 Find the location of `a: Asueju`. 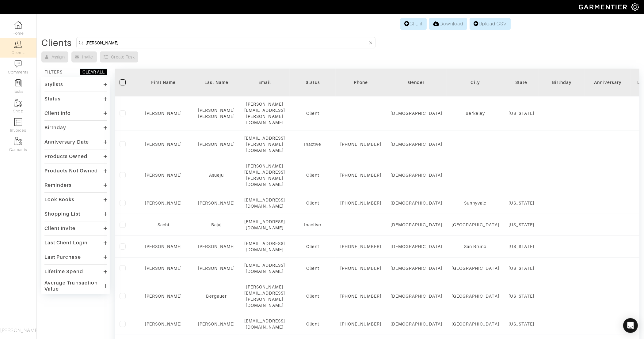

a: Asueju is located at coordinates (216, 175).